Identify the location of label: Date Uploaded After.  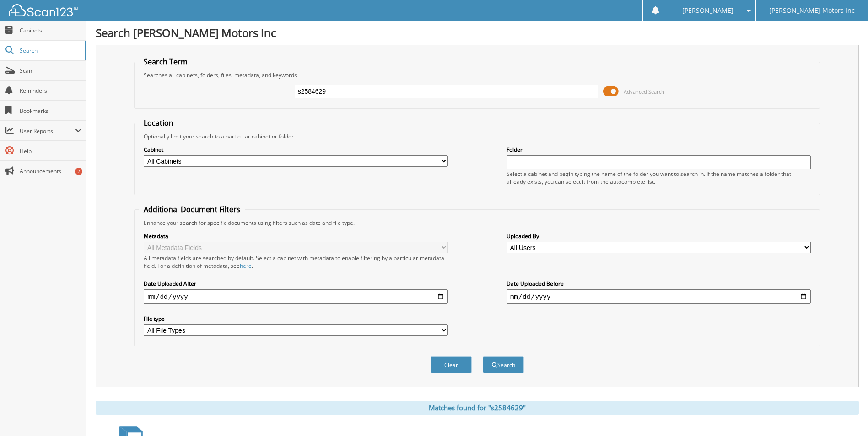
(295, 283).